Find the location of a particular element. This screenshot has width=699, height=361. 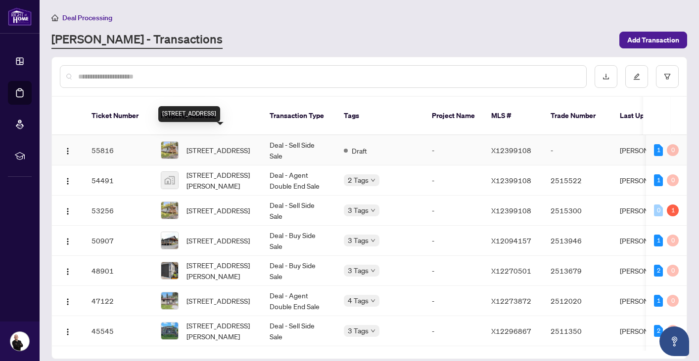

td: 55816 is located at coordinates (118, 150).